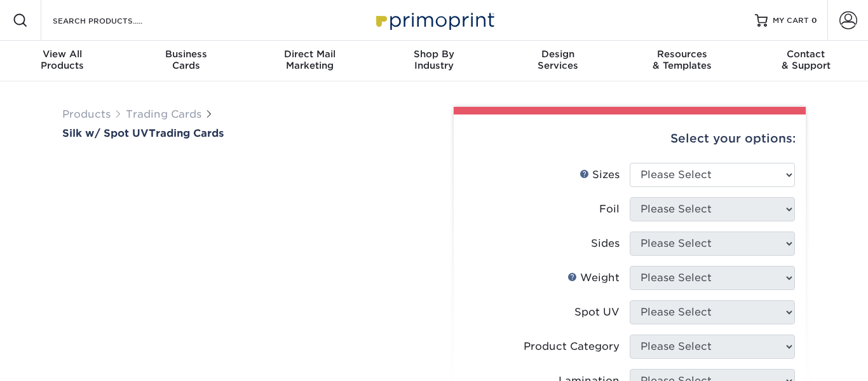  Describe the element at coordinates (682, 61) in the screenshot. I see `a: Resources& Templates` at that location.